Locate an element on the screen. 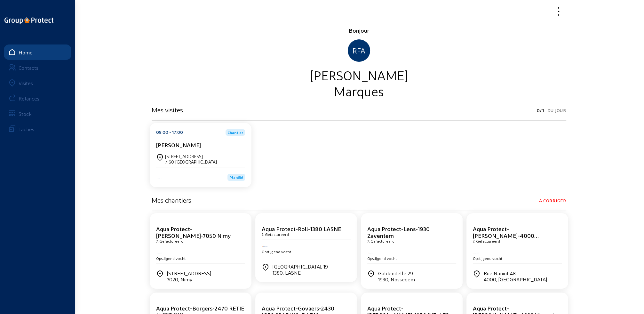 The image size is (644, 314). div: Relances is located at coordinates (29, 98).